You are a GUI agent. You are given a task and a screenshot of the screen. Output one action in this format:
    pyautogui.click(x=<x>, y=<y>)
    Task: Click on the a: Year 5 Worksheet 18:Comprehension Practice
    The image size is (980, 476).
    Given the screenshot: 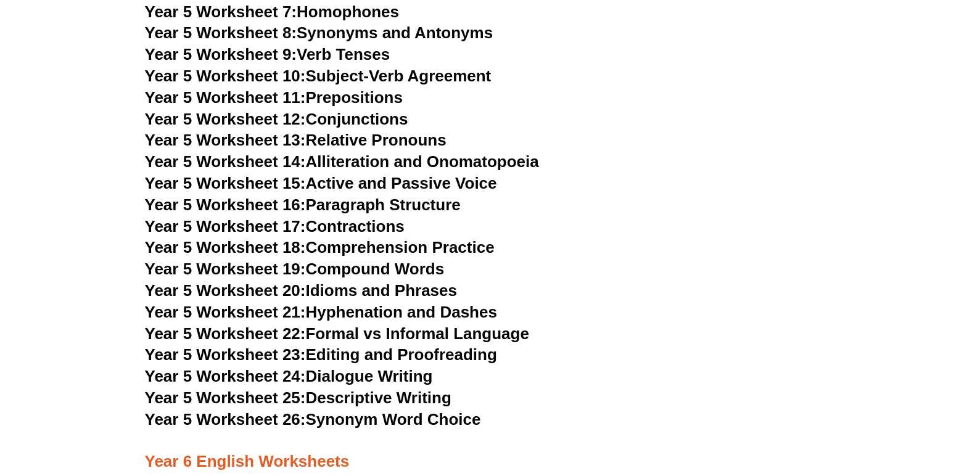 What is the action you would take?
    pyautogui.click(x=320, y=247)
    